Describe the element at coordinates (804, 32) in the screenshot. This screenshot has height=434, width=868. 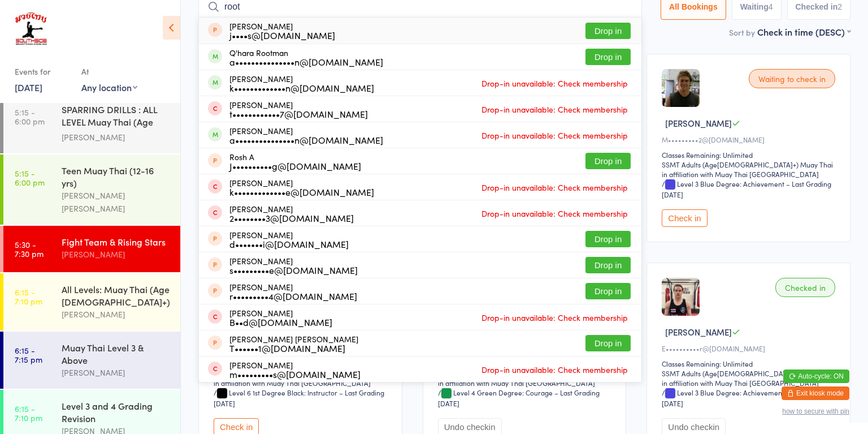
I see `div: Check in time (DESC)` at that location.